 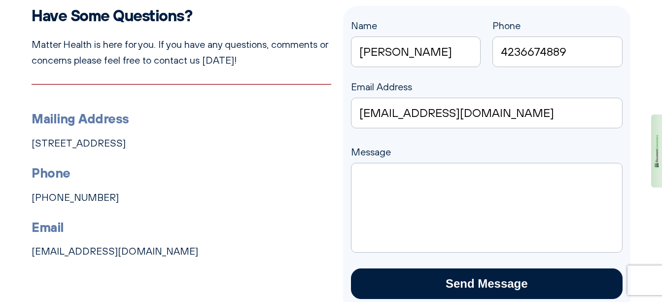 I want to click on label: Email Address, so click(x=487, y=99).